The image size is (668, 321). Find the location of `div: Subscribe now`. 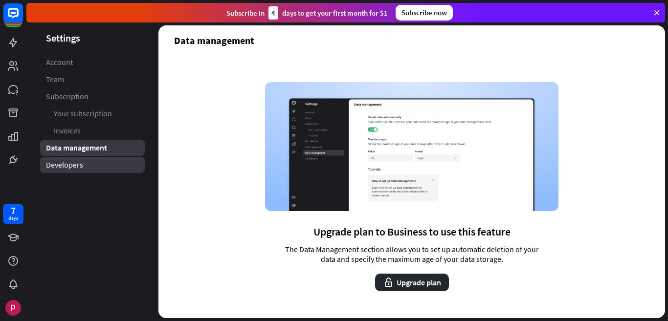

div: Subscribe now is located at coordinates (424, 13).